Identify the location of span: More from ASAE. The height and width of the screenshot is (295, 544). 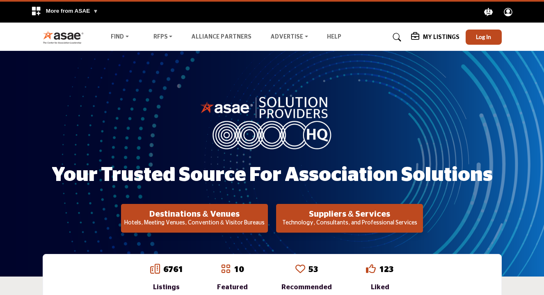
(72, 11).